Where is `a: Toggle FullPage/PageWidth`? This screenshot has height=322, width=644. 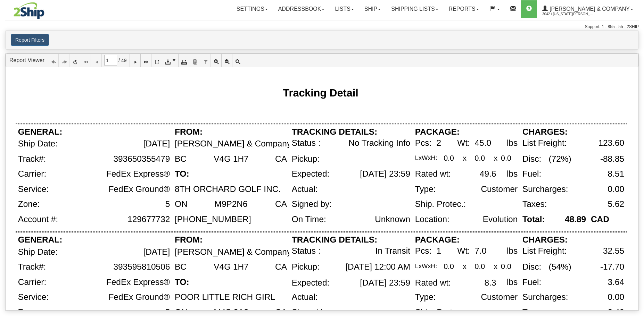
a: Toggle FullPage/PageWidth is located at coordinates (237, 60).